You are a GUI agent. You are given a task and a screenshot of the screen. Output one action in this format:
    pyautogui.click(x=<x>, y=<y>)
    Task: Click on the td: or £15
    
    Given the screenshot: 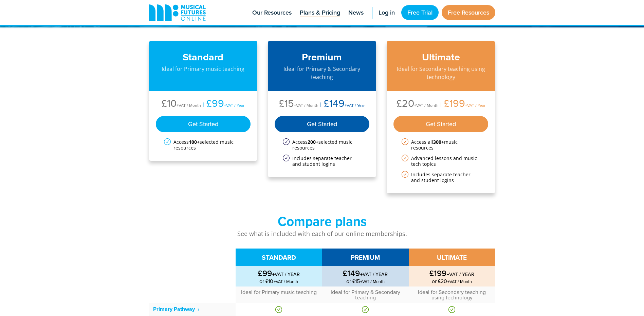 What is the action you would take?
    pyautogui.click(x=366, y=276)
    